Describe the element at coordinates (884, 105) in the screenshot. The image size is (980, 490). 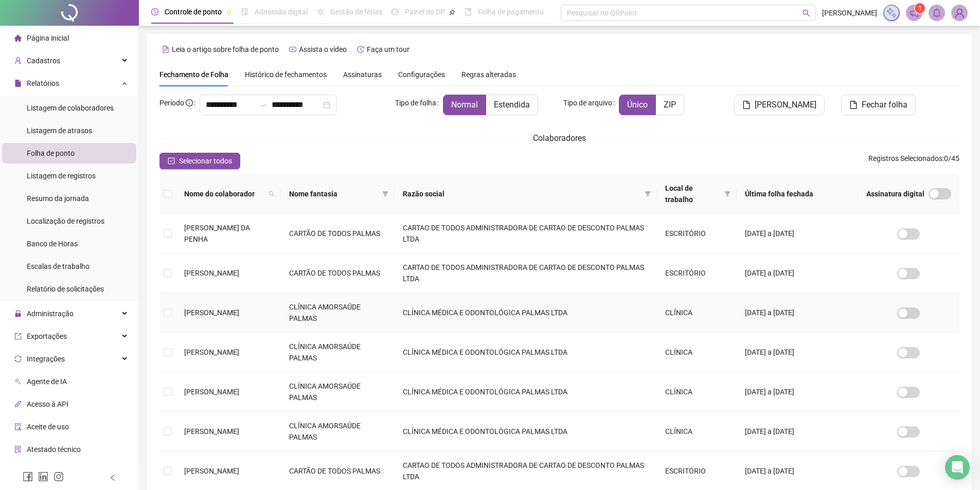
I see `span: Fechar folha` at that location.